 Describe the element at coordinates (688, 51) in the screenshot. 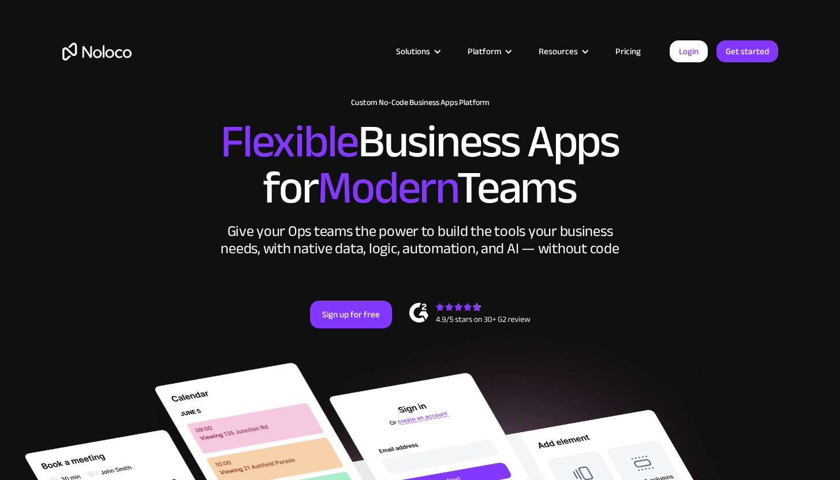

I see `a: Login` at that location.